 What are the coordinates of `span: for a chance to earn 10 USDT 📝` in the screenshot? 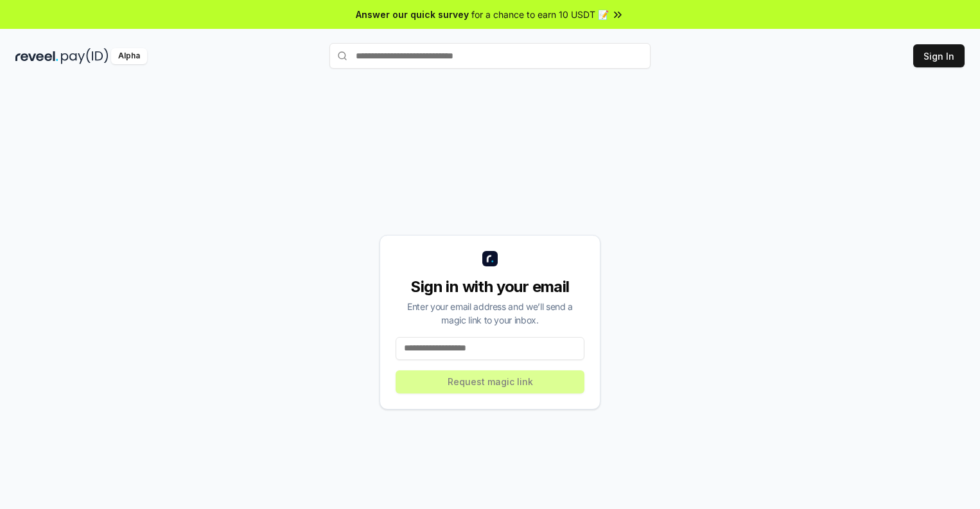 It's located at (540, 14).